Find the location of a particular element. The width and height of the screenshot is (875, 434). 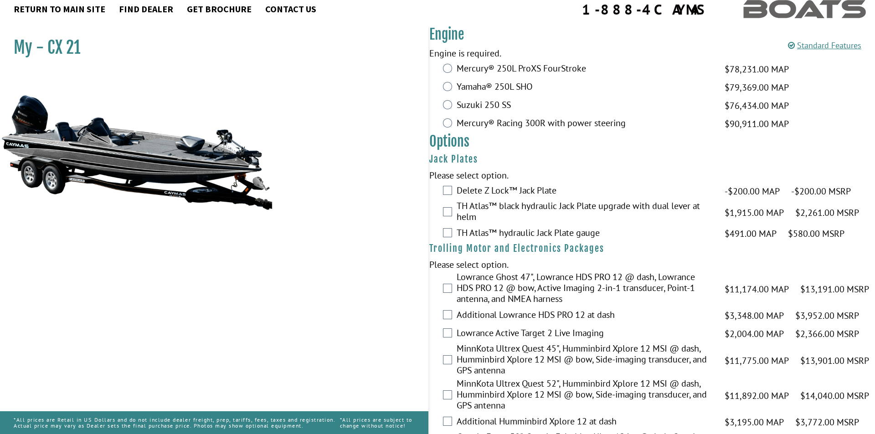

span: $3,952.00 MSRP is located at coordinates (827, 316).